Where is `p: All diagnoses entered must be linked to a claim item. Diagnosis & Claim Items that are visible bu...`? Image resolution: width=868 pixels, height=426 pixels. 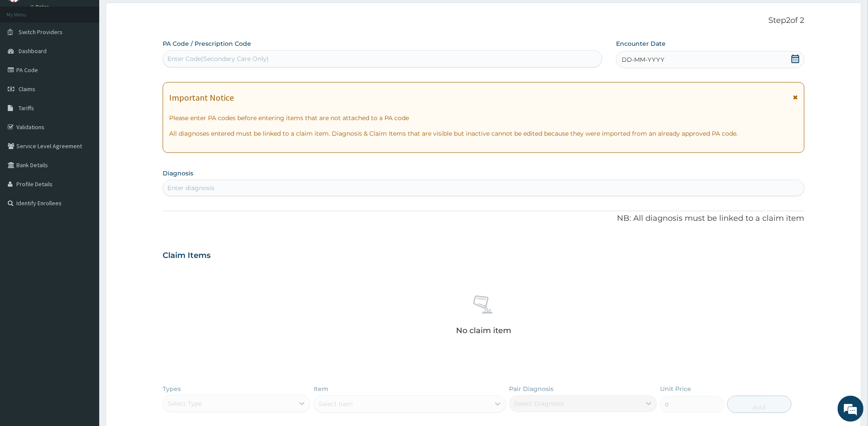 p: All diagnoses entered must be linked to a claim item. Diagnosis & Claim Items that are visible bu... is located at coordinates (484, 134).